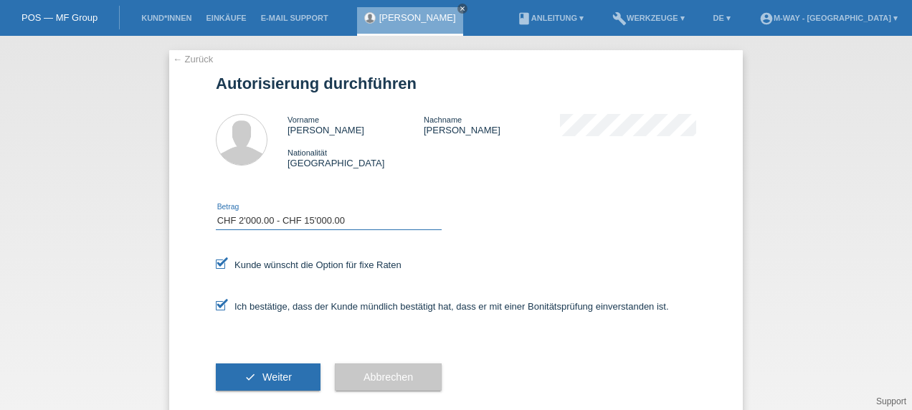 The height and width of the screenshot is (410, 912). What do you see at coordinates (308, 264) in the screenshot?
I see `label: Kunde wünscht die Option für fixe Raten` at bounding box center [308, 264].